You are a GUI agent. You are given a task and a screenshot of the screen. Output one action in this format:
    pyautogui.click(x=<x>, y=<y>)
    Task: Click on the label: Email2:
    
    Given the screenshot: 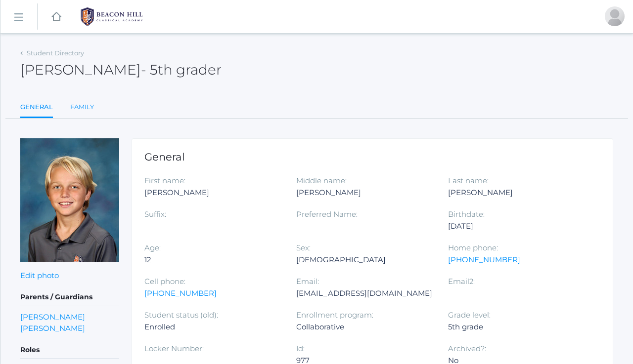 What is the action you would take?
    pyautogui.click(x=462, y=281)
    